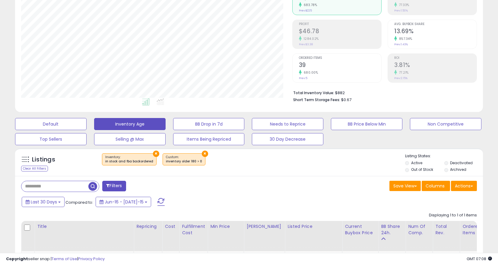  Describe the element at coordinates (309, 5) in the screenshot. I see `small: 683.78%` at that location.